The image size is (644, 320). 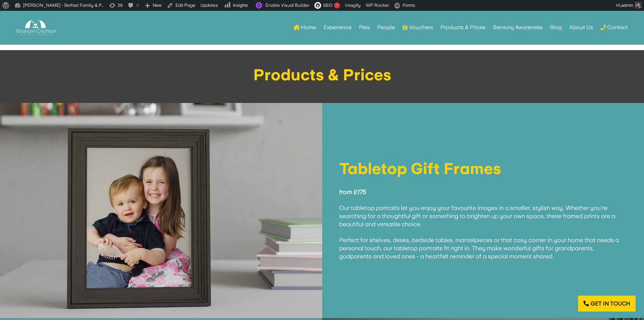 I want to click on a: Sensory Awareness, so click(x=518, y=27).